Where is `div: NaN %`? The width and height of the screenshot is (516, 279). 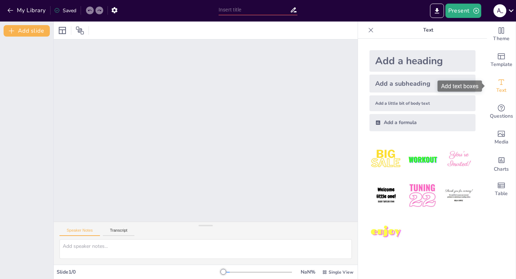
div: NaN % is located at coordinates (308, 272).